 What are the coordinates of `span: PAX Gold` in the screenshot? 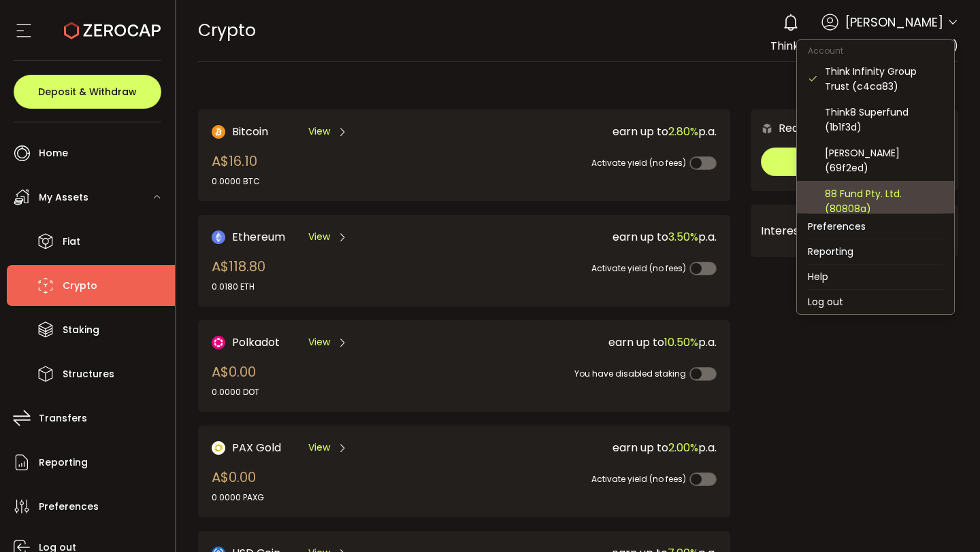 It's located at (257, 447).